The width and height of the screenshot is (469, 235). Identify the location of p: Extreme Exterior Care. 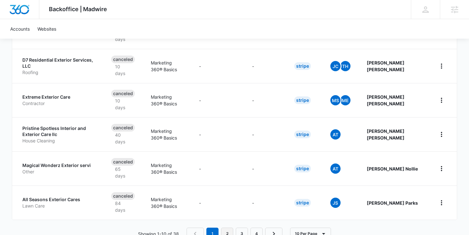
(59, 97).